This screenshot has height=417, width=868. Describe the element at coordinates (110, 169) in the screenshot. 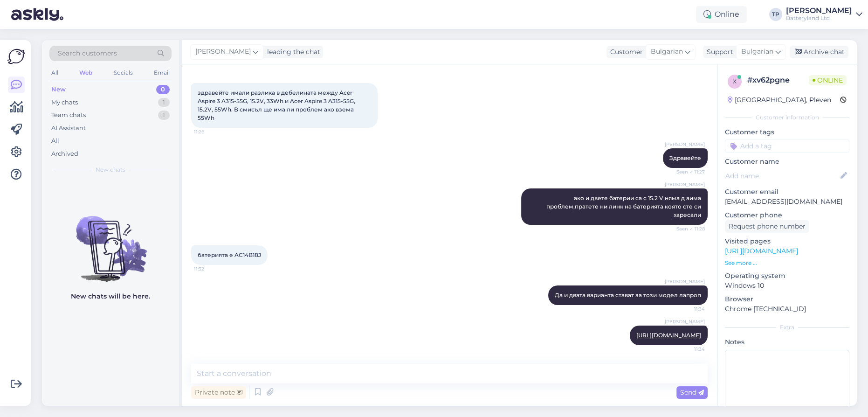

I see `span: New chats` at that location.